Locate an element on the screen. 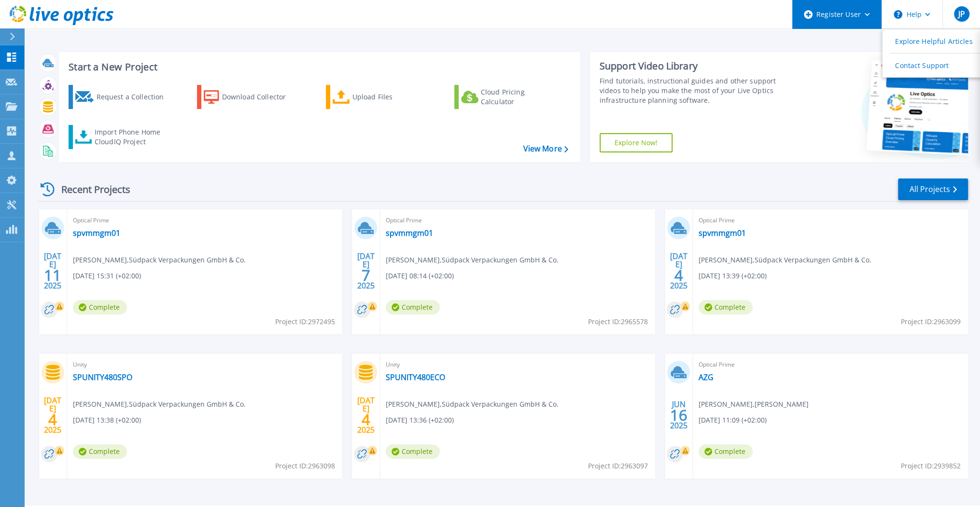 The height and width of the screenshot is (507, 980). a: Download Collector is located at coordinates (251, 97).